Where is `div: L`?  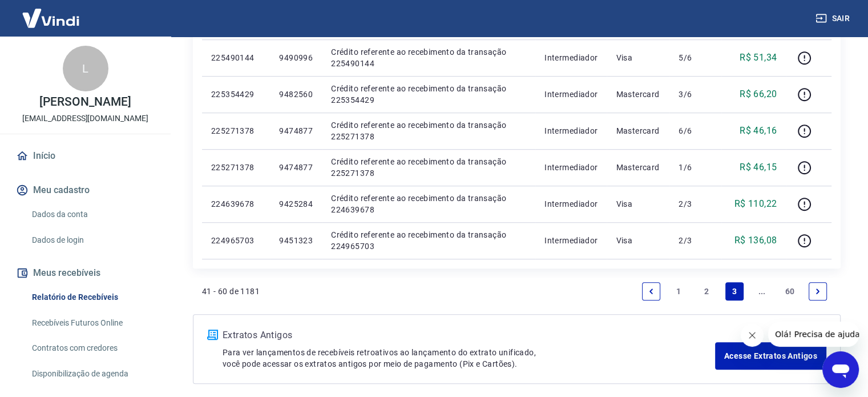
div: L is located at coordinates (85, 69).